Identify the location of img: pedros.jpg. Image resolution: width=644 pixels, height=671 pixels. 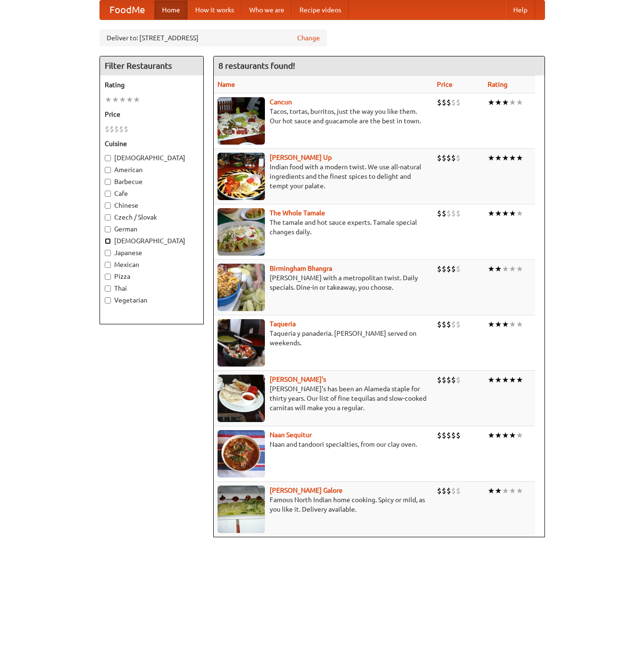
(241, 398).